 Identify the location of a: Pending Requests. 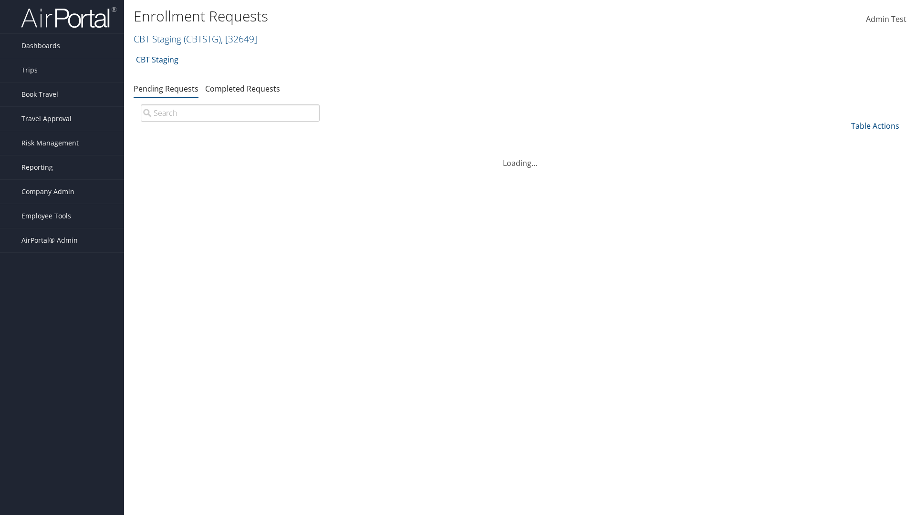
(166, 89).